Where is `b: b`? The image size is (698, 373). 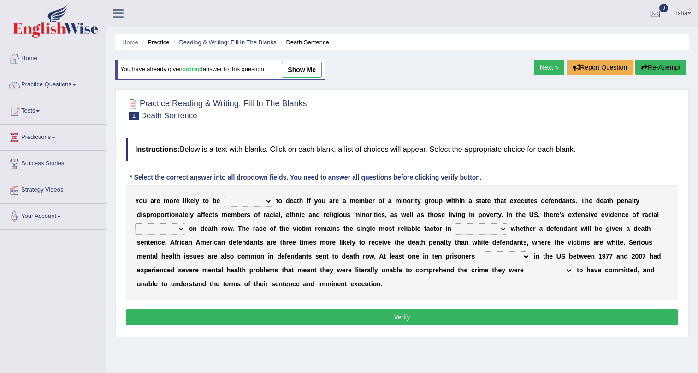
b: b is located at coordinates (367, 201).